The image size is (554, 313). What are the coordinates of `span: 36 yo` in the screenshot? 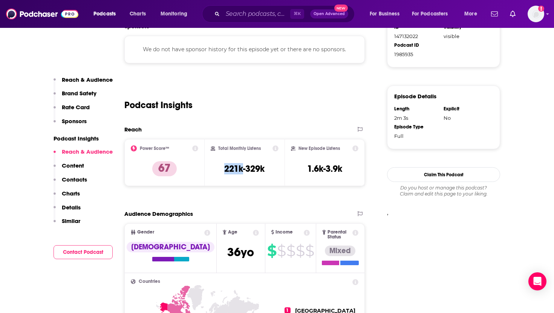 It's located at (241, 252).